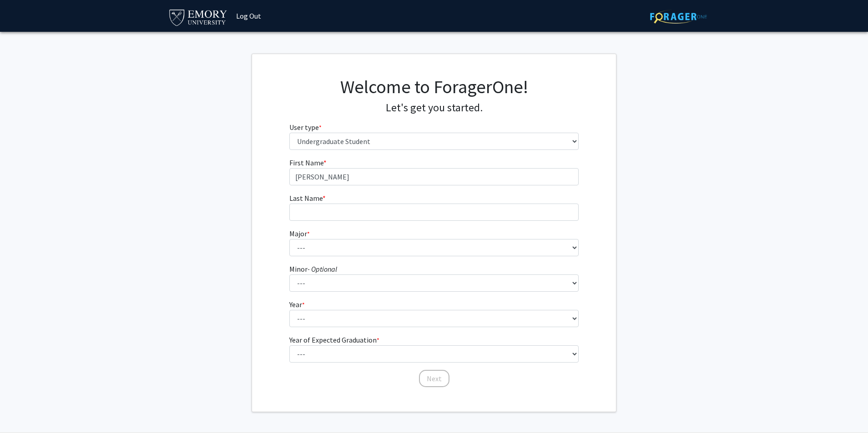 The image size is (868, 433). Describe the element at coordinates (306, 198) in the screenshot. I see `span: Last Name` at that location.